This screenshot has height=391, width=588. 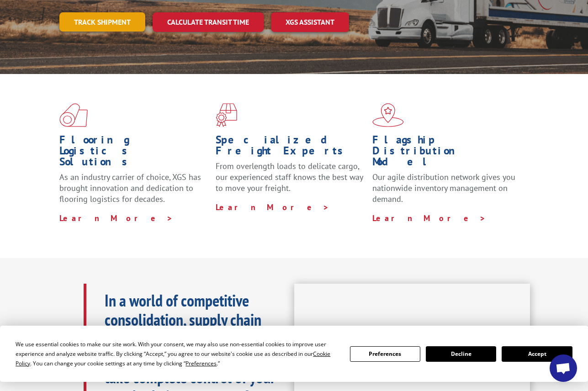 What do you see at coordinates (447, 153) in the screenshot?
I see `h1: Flagship Distribution Model` at bounding box center [447, 153].